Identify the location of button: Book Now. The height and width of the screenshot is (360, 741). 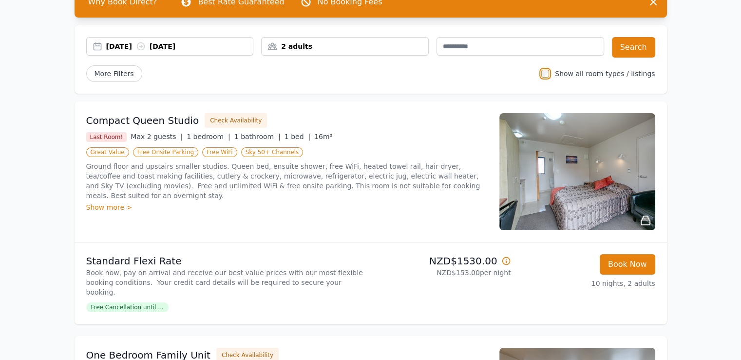
(628, 264).